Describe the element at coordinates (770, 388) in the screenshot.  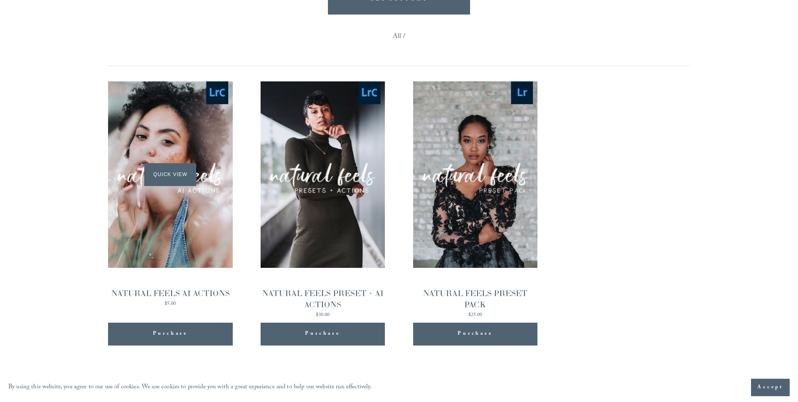
I see `span: Accept` at that location.